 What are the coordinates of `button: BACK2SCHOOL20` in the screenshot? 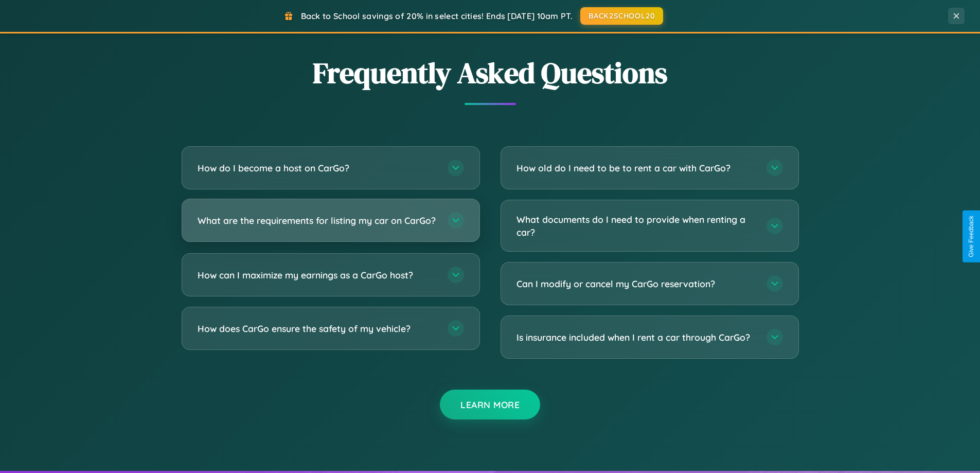 It's located at (621, 16).